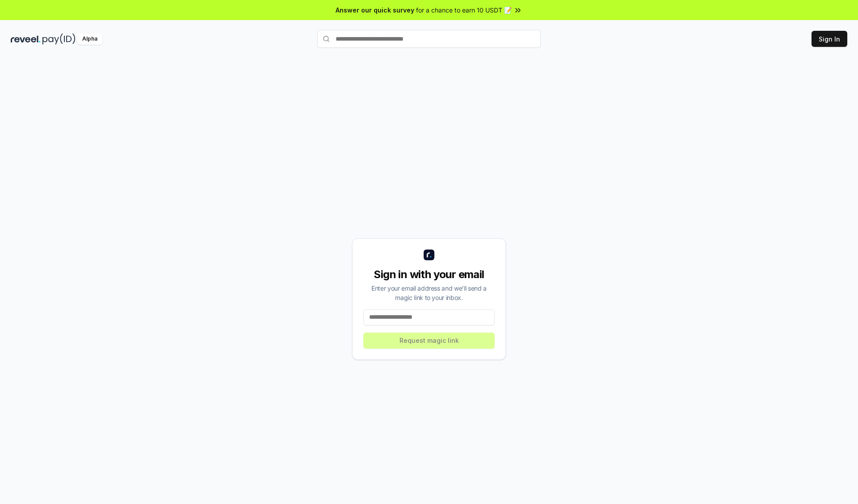 The height and width of the screenshot is (504, 858). Describe the element at coordinates (429, 293) in the screenshot. I see `div: Enter your email address and we’ll send a magic link to your inbox.` at that location.